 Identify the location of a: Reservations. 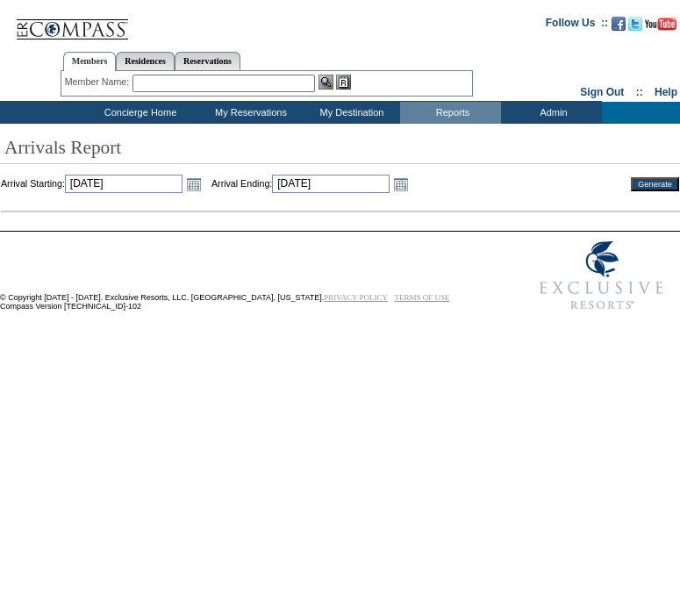
(207, 61).